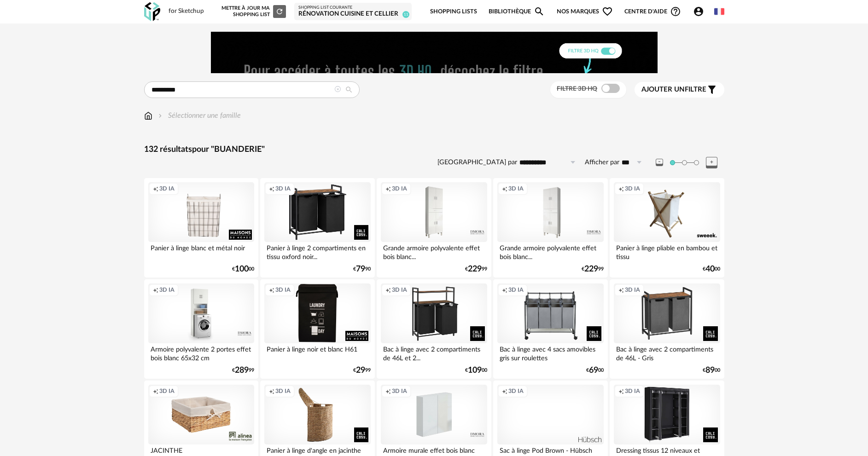 The width and height of the screenshot is (868, 456). What do you see at coordinates (585, 11) in the screenshot?
I see `span: Nos marques` at bounding box center [585, 11].